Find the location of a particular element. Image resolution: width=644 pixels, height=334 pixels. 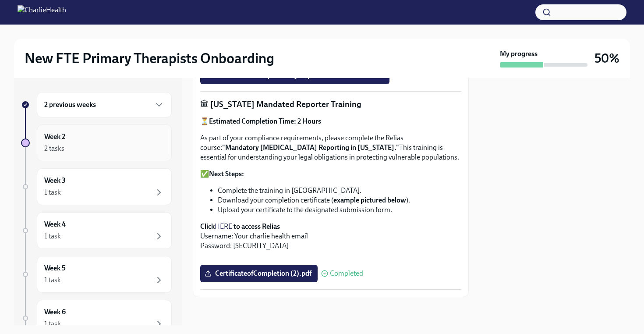

a: Week 51 task is located at coordinates (96, 274).